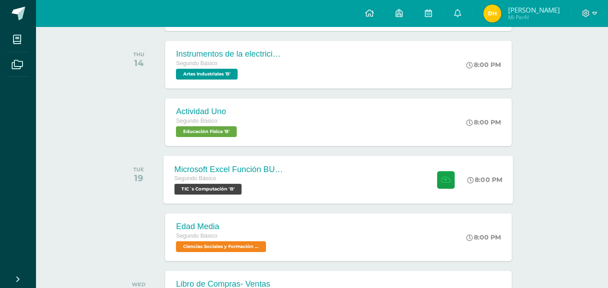  Describe the element at coordinates (221, 247) in the screenshot. I see `span: Ciencias Sociales y Formación Ciudadana 'B'` at that location.